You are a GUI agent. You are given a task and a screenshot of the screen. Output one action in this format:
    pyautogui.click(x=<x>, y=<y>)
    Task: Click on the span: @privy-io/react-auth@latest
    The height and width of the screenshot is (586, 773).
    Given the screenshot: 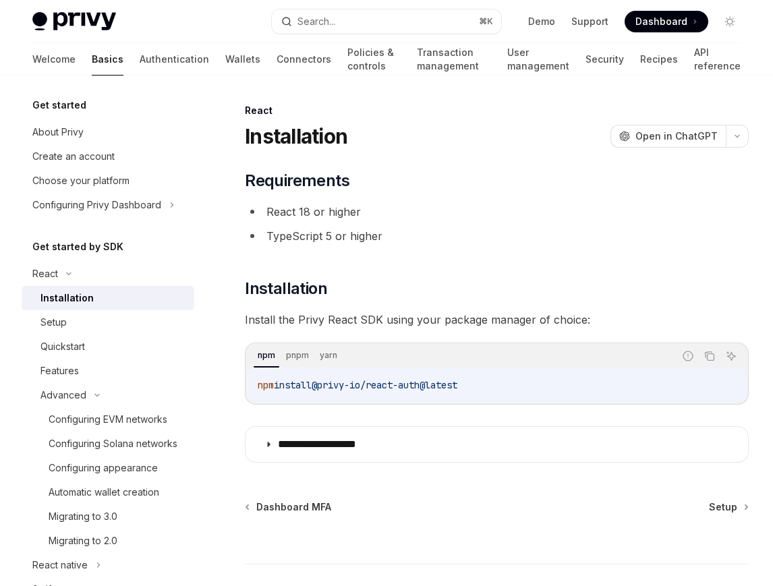 What is the action you would take?
    pyautogui.click(x=384, y=385)
    